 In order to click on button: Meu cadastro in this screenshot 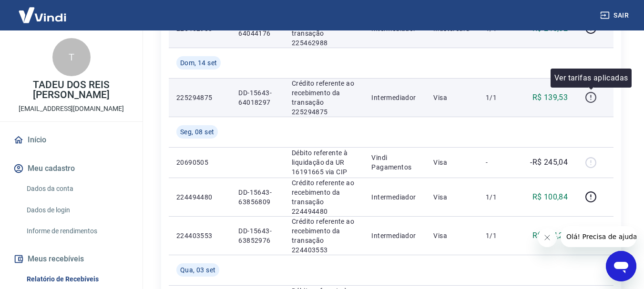, I will do `click(71, 169)`.